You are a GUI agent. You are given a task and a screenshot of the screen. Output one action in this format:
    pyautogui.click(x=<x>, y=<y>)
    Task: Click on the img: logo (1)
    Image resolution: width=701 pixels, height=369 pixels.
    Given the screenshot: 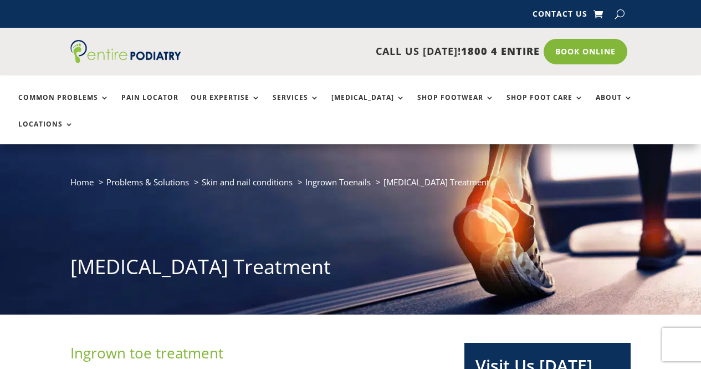 What is the action you would take?
    pyautogui.click(x=126, y=52)
    